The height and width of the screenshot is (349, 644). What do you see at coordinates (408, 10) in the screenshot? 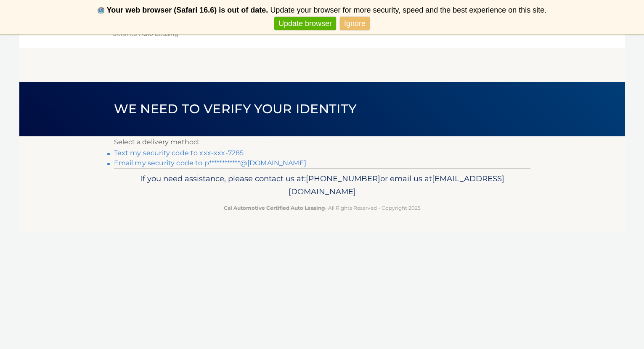
I see `span: Update your browser for more security, speed and the best experience on this site.` at bounding box center [408, 10].